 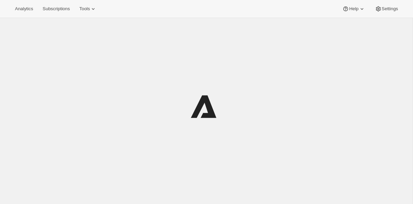 What do you see at coordinates (354, 9) in the screenshot?
I see `span: Help` at bounding box center [354, 9].